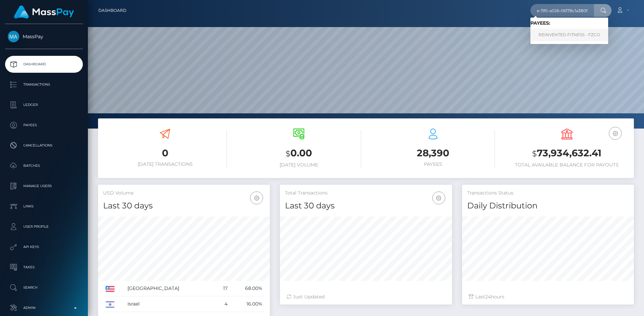 The image size is (644, 316). Describe the element at coordinates (569, 35) in the screenshot. I see `a: REINVENTED FITNESS - FZCO` at that location.